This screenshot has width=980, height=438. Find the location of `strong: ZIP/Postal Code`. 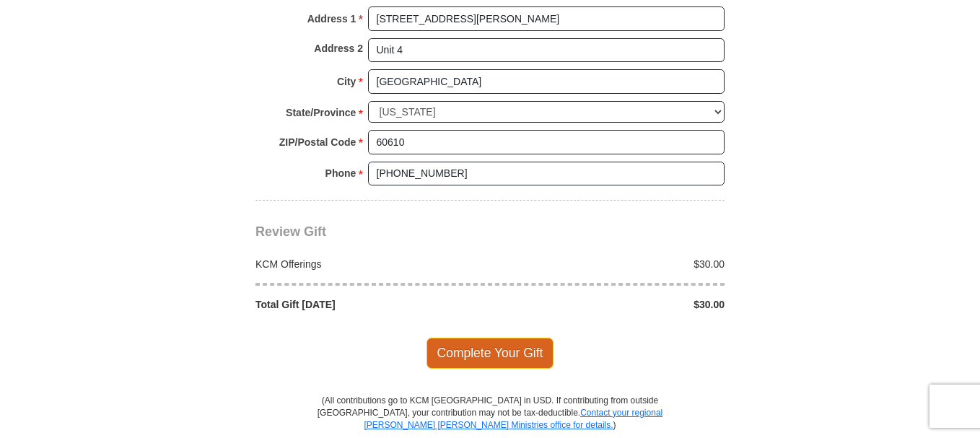

strong: ZIP/Postal Code is located at coordinates (318, 142).